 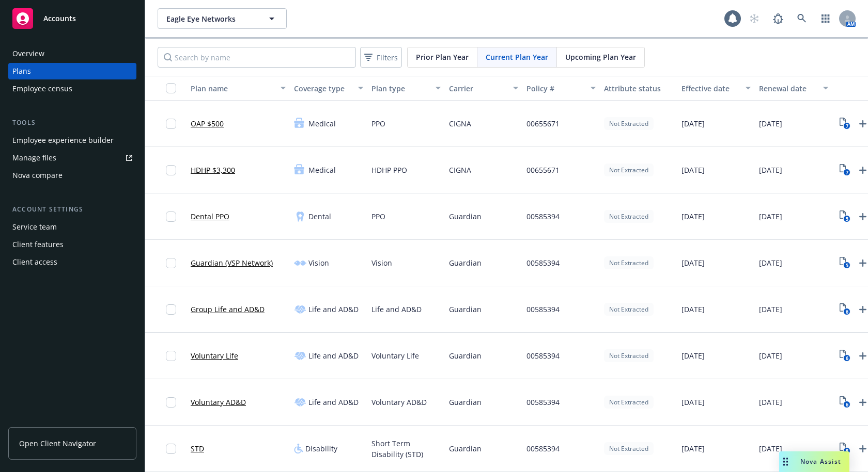 I want to click on span: Dental, so click(x=320, y=217).